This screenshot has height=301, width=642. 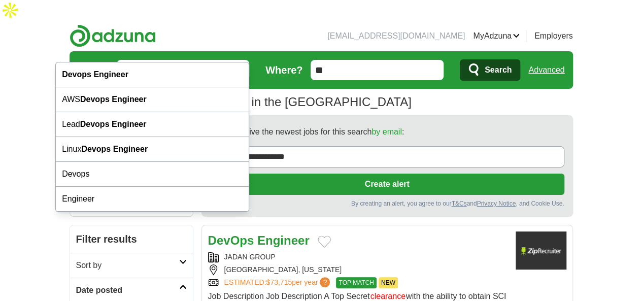 I want to click on button: Search, so click(x=490, y=70).